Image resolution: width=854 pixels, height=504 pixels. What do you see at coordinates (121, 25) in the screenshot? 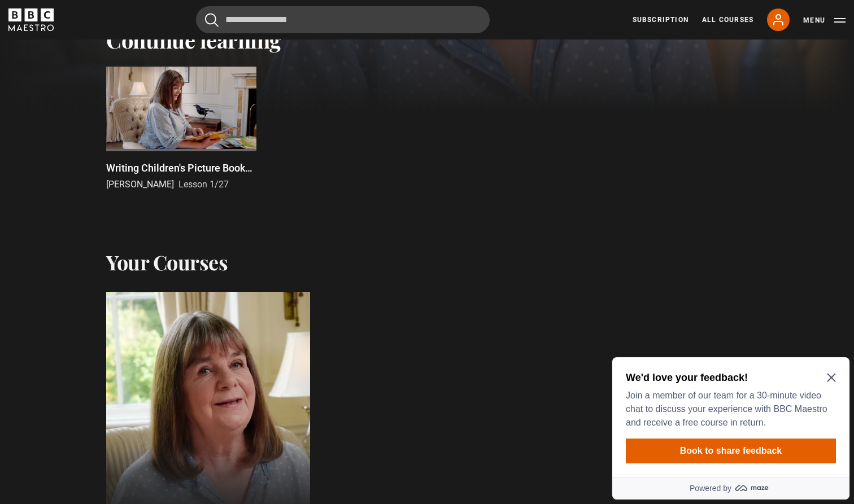
I see `h2: We'd love your feedback!` at bounding box center [121, 25].